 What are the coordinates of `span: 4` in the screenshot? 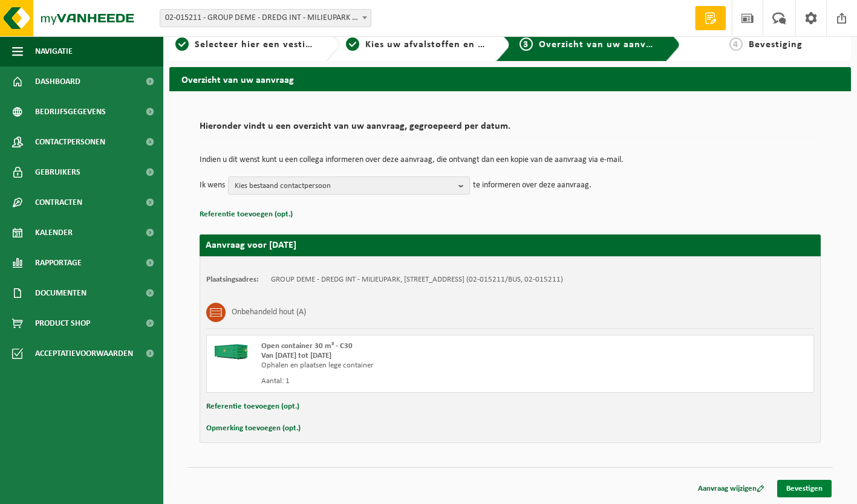 It's located at (736, 44).